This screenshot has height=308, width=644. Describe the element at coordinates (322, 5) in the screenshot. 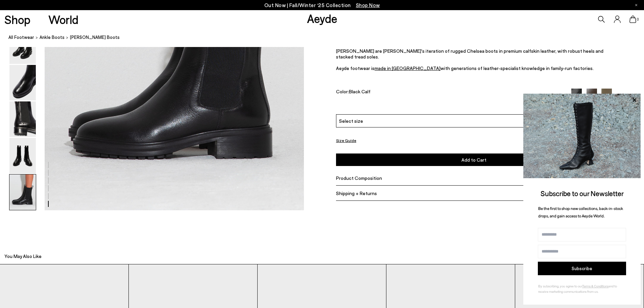

I see `p: Out Now | Fall/Winter ‘25 Collection` at that location.